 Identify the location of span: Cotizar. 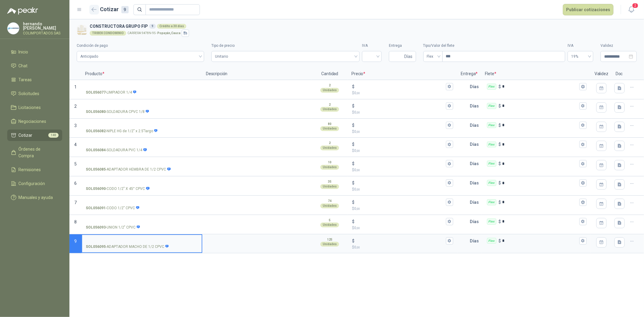
(26, 136).